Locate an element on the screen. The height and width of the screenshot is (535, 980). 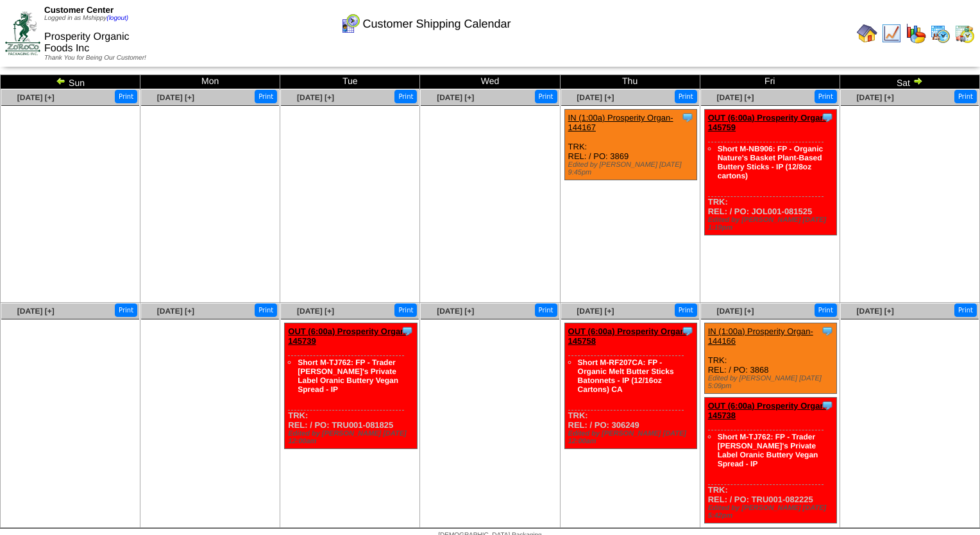
img: ZoRoCo_Logo(Green%26Foil)%20jpg.webp is located at coordinates (23, 33).